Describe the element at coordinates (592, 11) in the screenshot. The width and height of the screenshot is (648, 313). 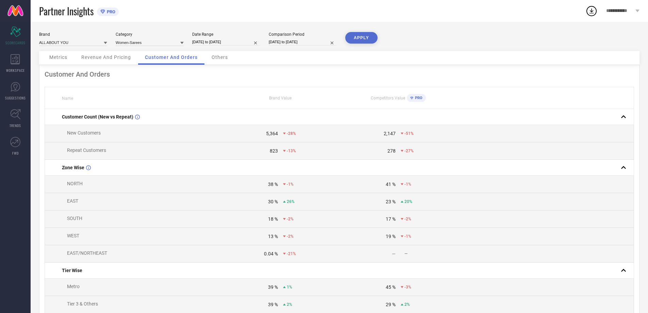
I see `div: Open download list` at that location.